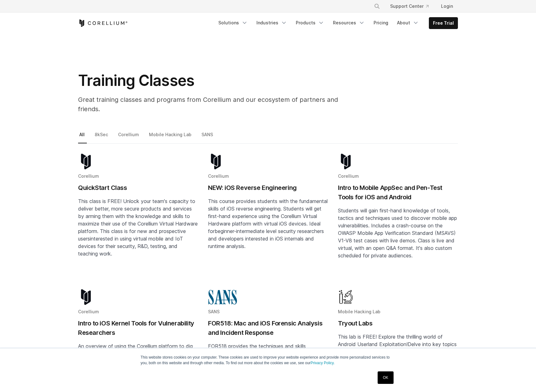  I want to click on h1: Training Classes, so click(218, 80).